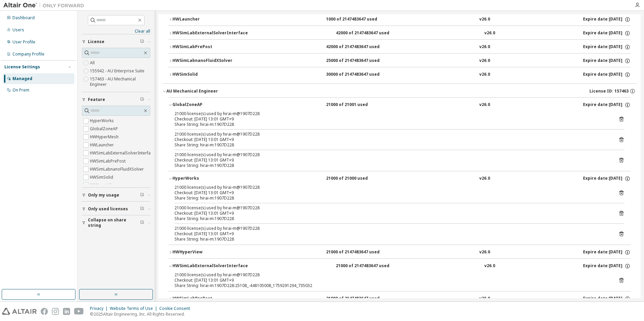 The image size is (644, 321). I want to click on img: linkedin.svg, so click(66, 311).